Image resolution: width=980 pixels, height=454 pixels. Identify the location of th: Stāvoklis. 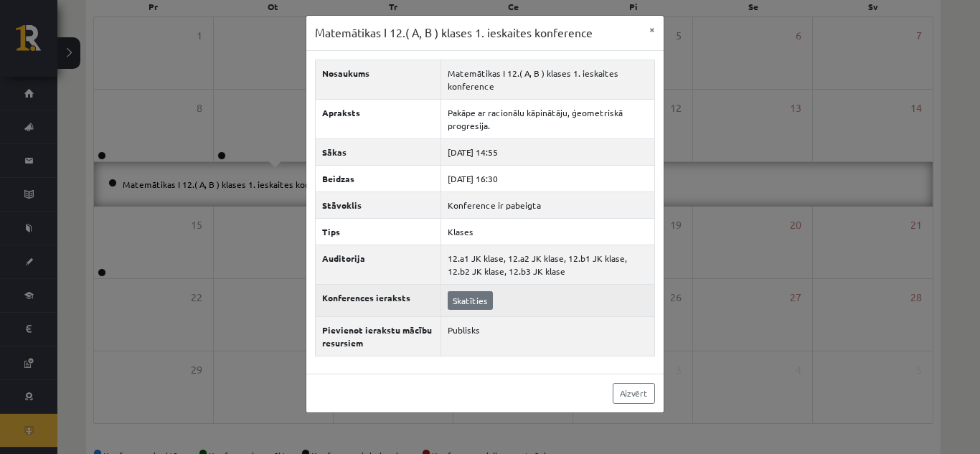
(378, 204).